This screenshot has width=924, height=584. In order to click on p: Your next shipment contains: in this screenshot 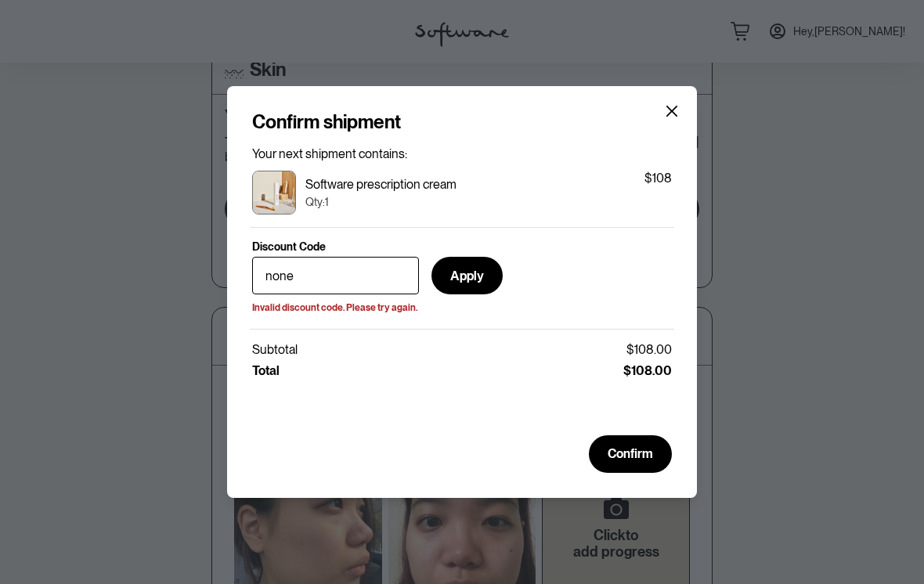, I will do `click(462, 153)`.